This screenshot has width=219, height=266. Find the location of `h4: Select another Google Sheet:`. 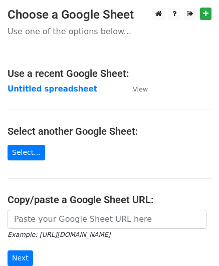

h4: Select another Google Sheet: is located at coordinates (109, 131).